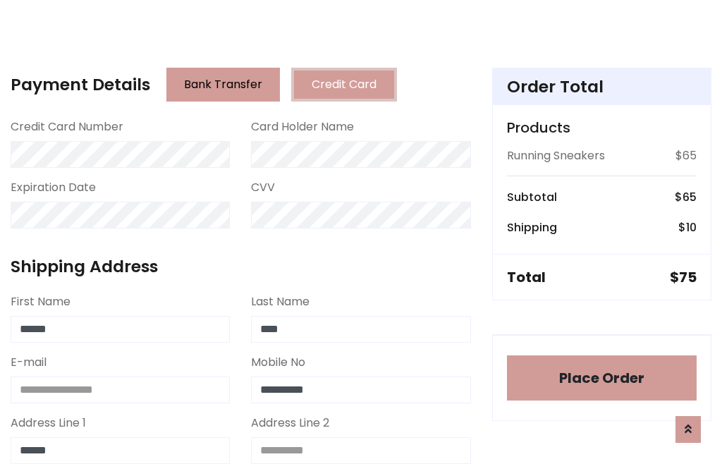  Describe the element at coordinates (280, 302) in the screenshot. I see `label: Last Name` at that location.